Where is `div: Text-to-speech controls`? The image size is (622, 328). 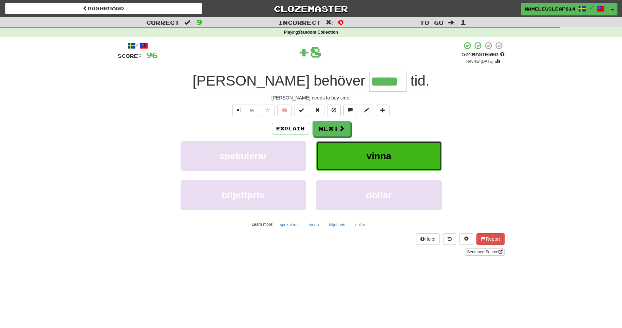 div: Text-to-speech controls is located at coordinates (244, 110).